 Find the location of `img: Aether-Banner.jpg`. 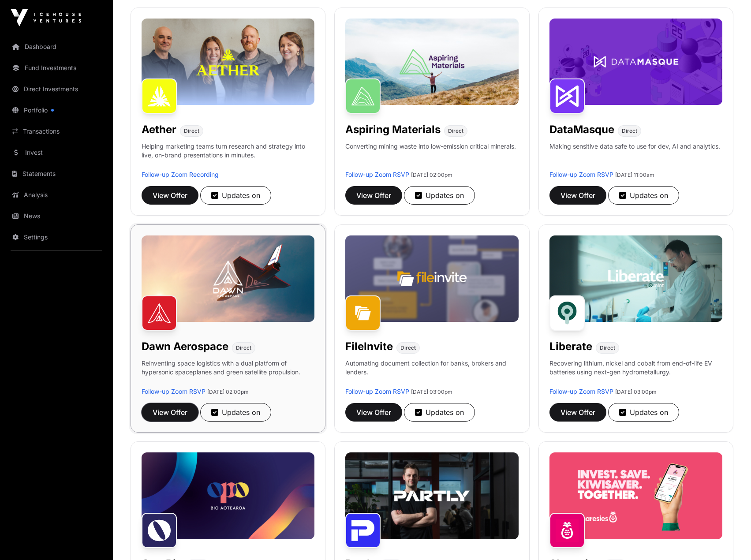

img: Aether-Banner.jpg is located at coordinates (228, 62).